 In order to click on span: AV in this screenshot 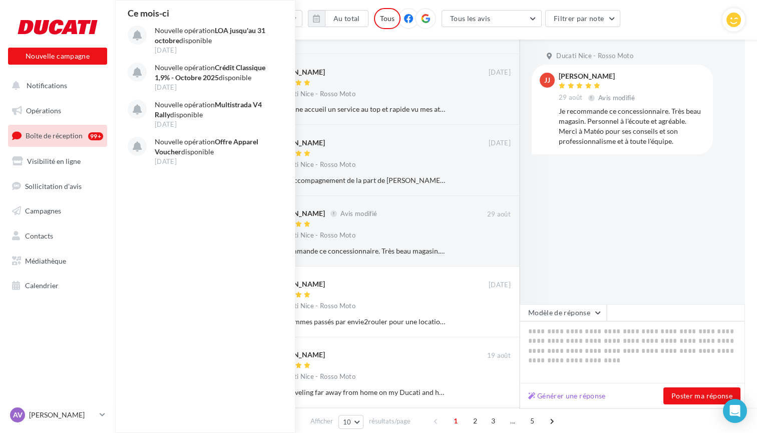, I will do `click(18, 415)`.